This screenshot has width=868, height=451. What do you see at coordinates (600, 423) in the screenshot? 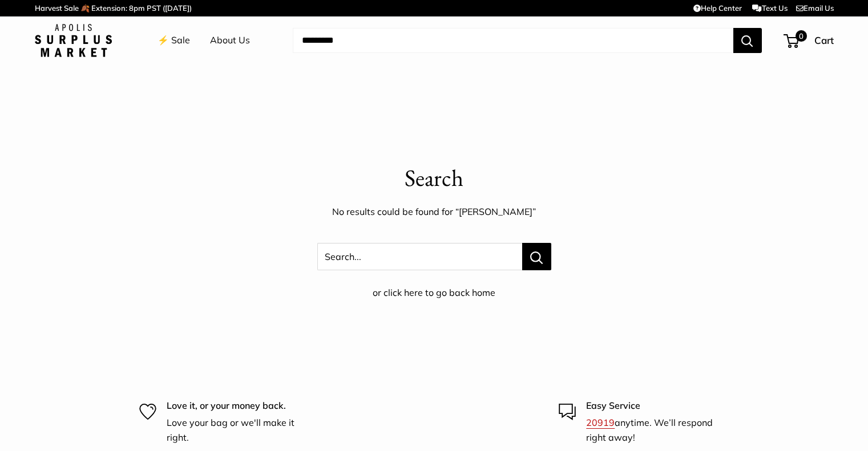
I see `a: 20919` at bounding box center [600, 423].